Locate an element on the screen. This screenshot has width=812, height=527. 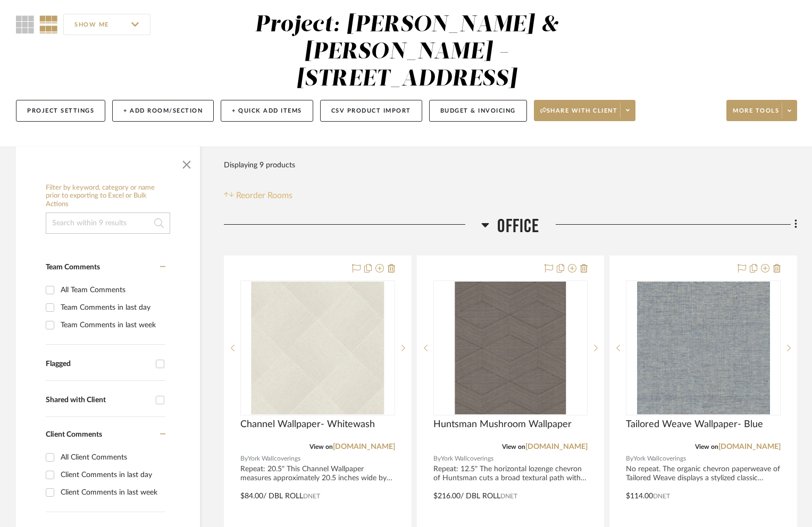
div: Client Comments in last week is located at coordinates (111, 493).